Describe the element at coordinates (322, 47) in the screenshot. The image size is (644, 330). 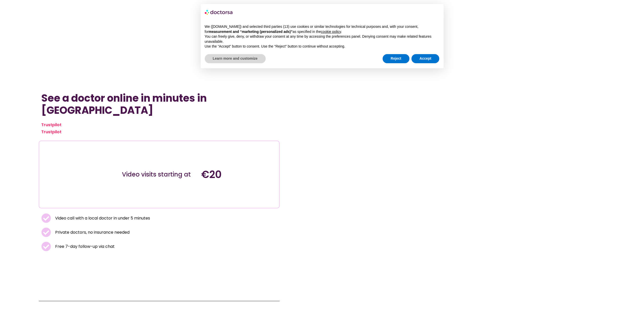
I see `p: Use the “Accept” button to consent. Use the “Reject” button to continue without accepting.` at that location.